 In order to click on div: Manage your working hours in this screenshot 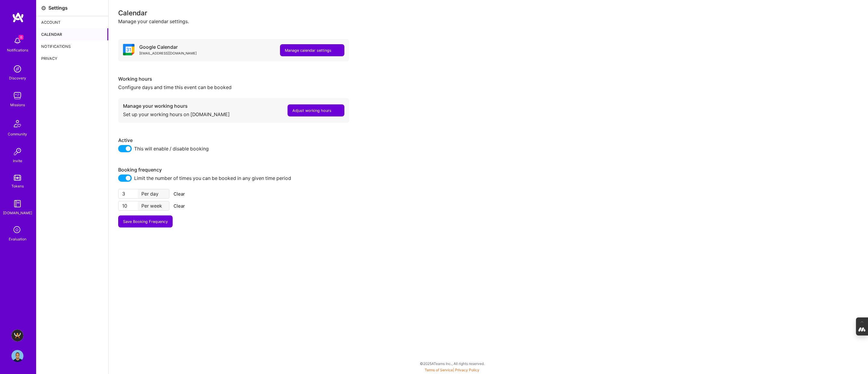, I will do `click(176, 106)`.